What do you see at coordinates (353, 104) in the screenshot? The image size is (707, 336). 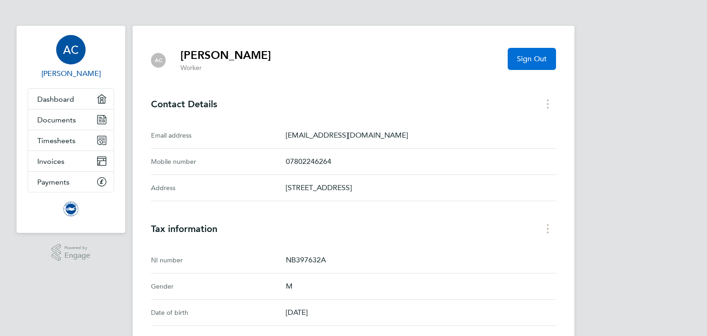 I see `h3: Contact Details` at bounding box center [353, 104].